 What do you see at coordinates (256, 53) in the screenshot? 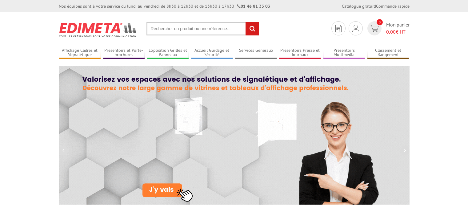
I see `a: Services Généraux` at bounding box center [256, 53].